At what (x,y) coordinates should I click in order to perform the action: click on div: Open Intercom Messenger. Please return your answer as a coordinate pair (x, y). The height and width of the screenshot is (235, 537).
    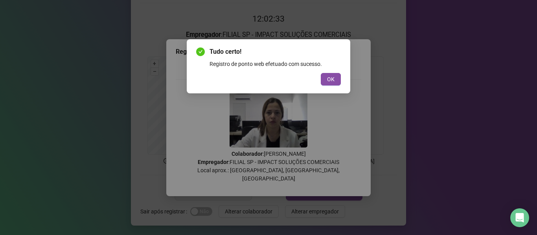
    Looking at the image, I should click on (519, 218).